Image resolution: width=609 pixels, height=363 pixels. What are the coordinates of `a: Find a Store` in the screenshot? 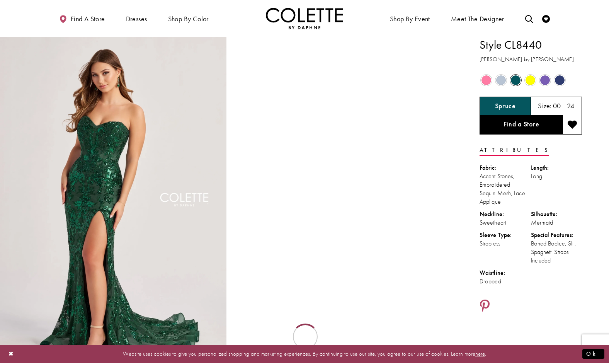 It's located at (521, 125).